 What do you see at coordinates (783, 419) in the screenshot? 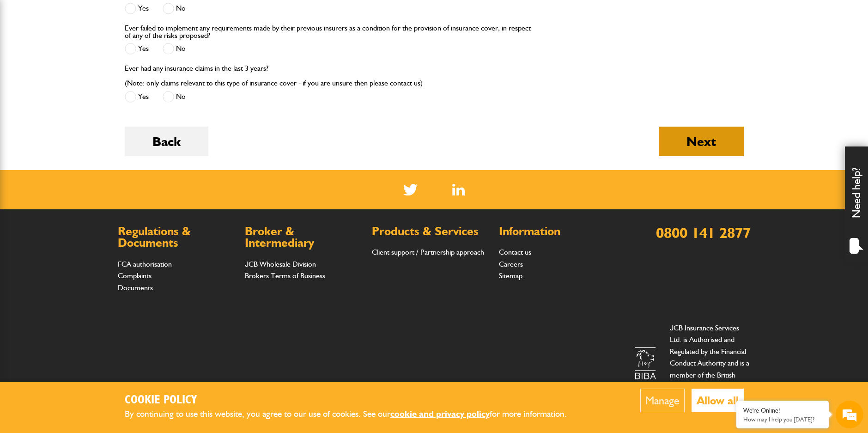
I see `p: How may I help you today?` at bounding box center [783, 419].